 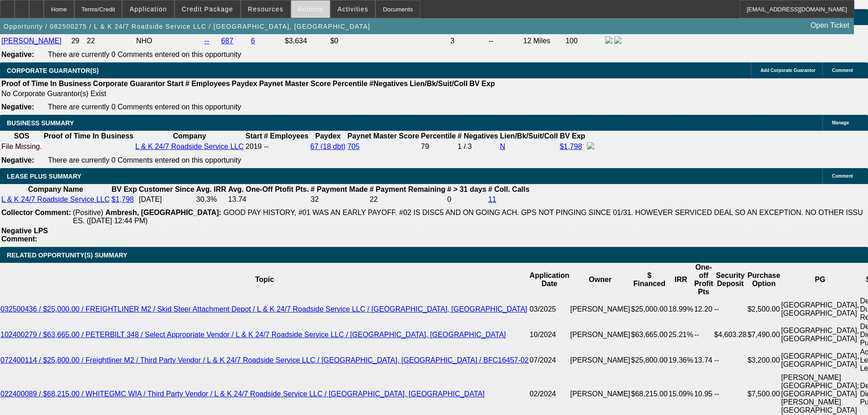 What do you see at coordinates (268, 199) in the screenshot?
I see `td: 13.74` at bounding box center [268, 199].